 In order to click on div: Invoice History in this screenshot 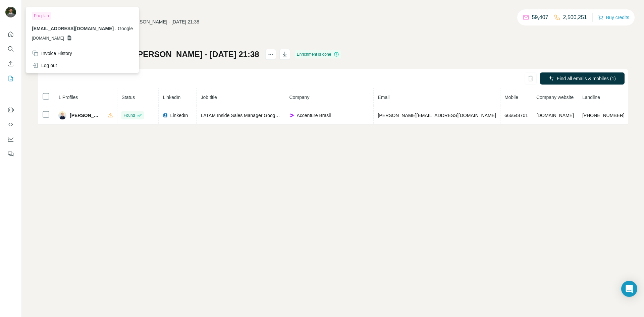, I will do `click(52, 53)`.